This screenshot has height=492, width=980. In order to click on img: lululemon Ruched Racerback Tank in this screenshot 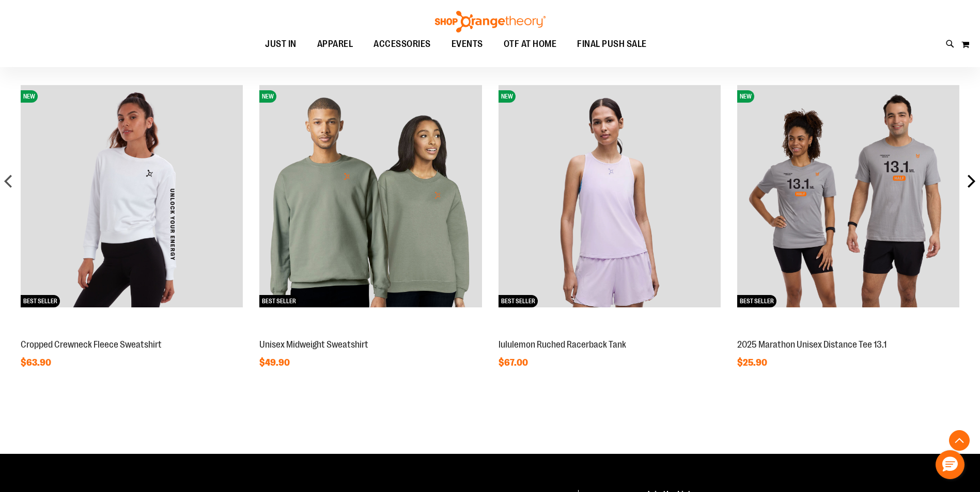, I will do `click(609, 196)`.